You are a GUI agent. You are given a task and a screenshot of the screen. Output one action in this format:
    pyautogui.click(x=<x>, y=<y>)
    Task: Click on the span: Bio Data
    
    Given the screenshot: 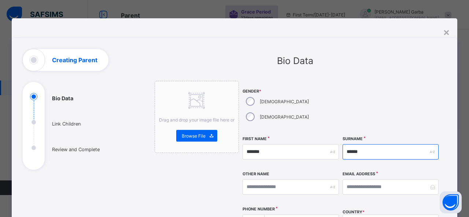 What is the action you would take?
    pyautogui.click(x=295, y=61)
    